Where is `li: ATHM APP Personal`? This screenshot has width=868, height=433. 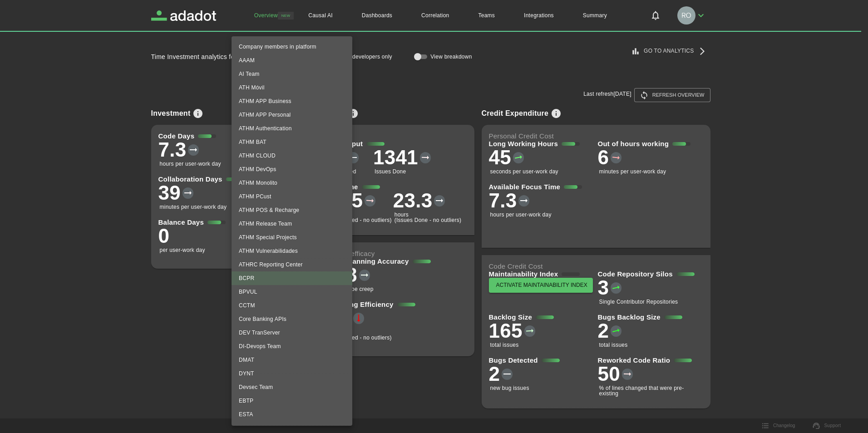
li: ATHM APP Personal is located at coordinates (292, 115).